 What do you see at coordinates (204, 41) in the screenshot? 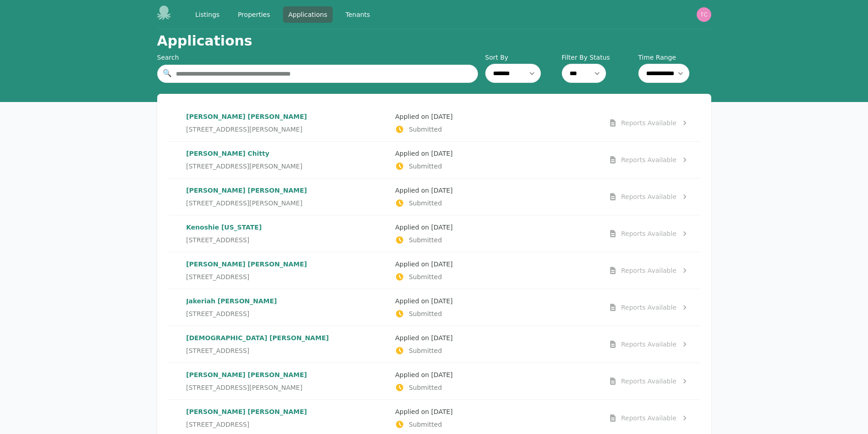
I see `h1: Applications` at bounding box center [204, 41].